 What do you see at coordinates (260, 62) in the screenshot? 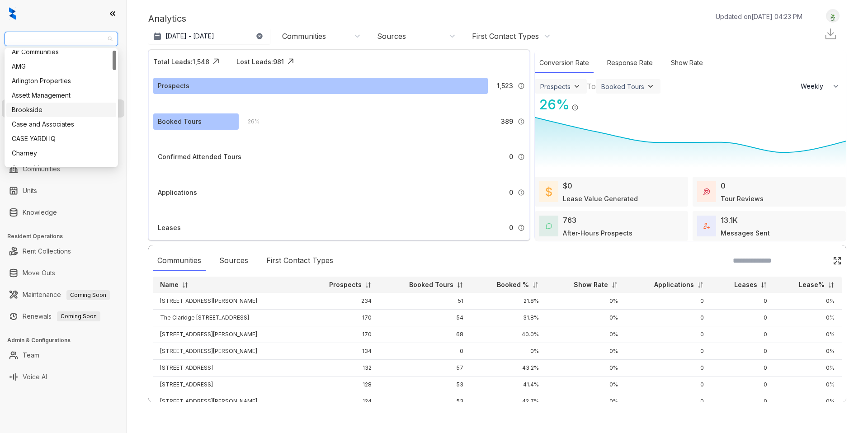
I see `div: Lost Leads: 981` at bounding box center [260, 62].